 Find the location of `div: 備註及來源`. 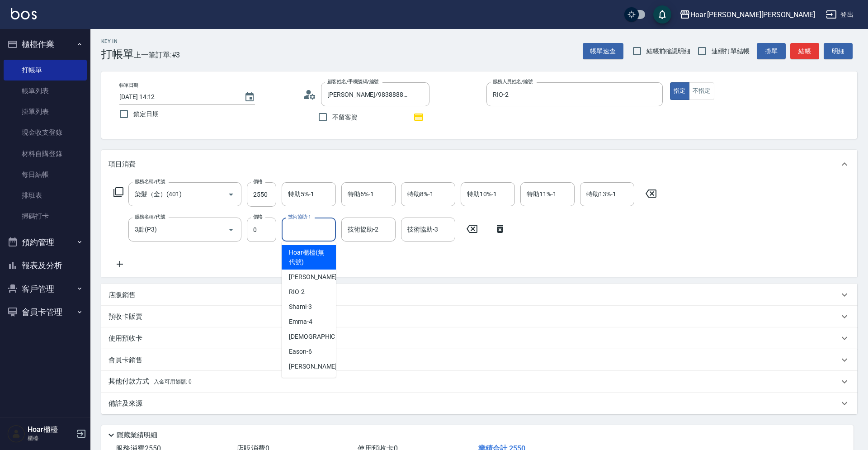

div: 備註及來源 is located at coordinates (479, 403).